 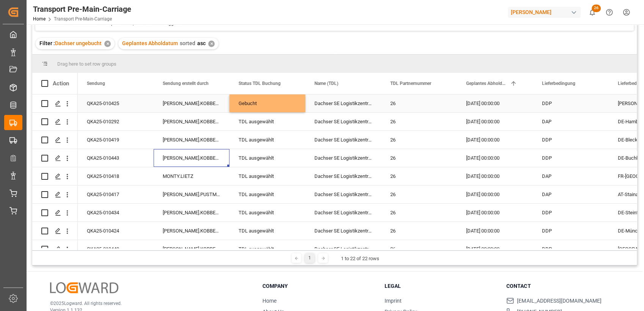 What do you see at coordinates (87, 64) in the screenshot?
I see `span: Drag here to set row groups` at bounding box center [87, 64].